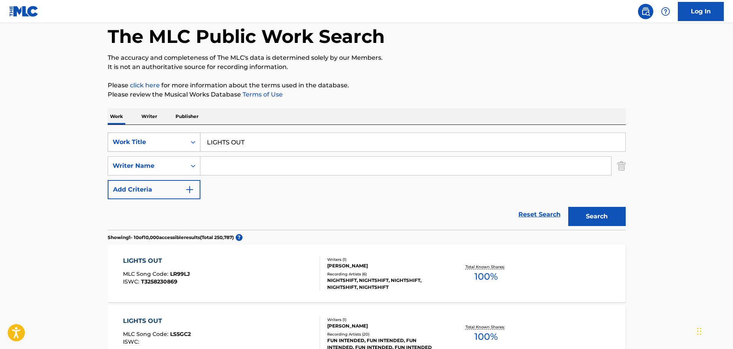 This screenshot has width=733, height=349. What do you see at coordinates (700, 11) in the screenshot?
I see `a: Log In` at bounding box center [700, 11].